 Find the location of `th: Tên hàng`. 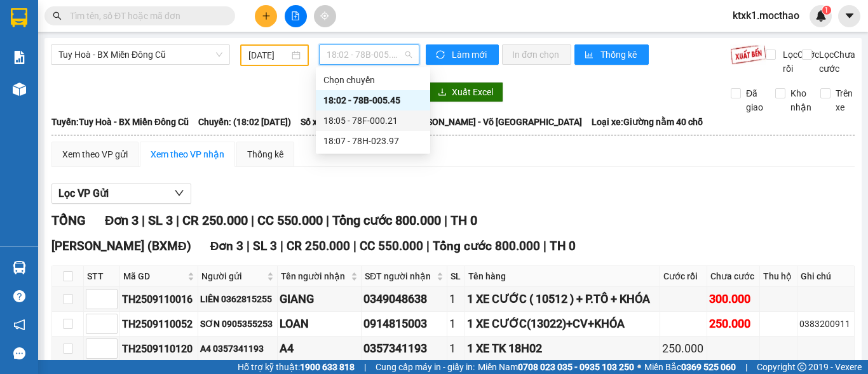

th: Tên hàng is located at coordinates (562, 276).